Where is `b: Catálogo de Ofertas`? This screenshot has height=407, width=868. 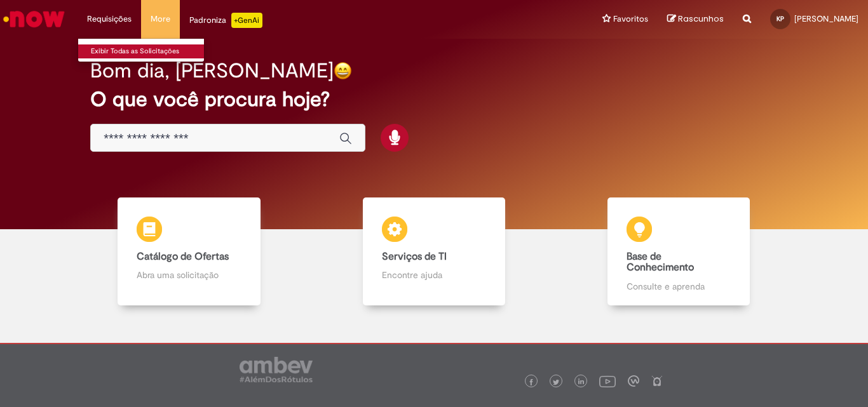
b: Catálogo de Ofertas is located at coordinates (183, 256).